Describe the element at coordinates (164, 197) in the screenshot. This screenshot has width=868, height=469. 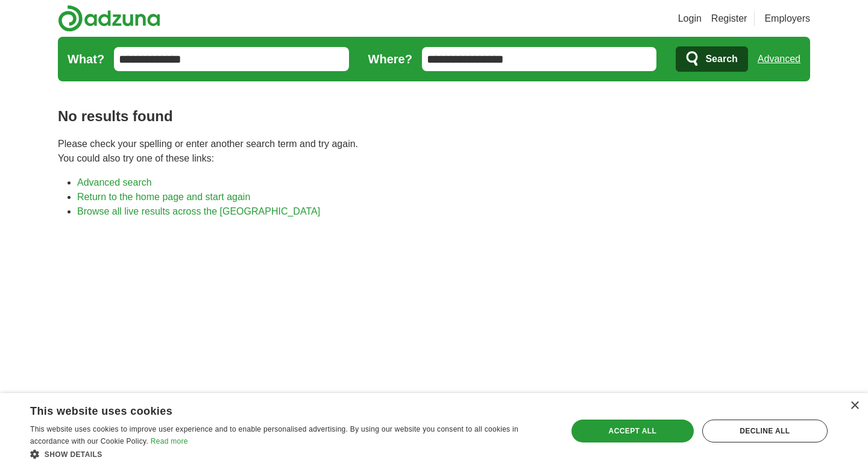
I see `a: Return to the home page and start again` at that location.